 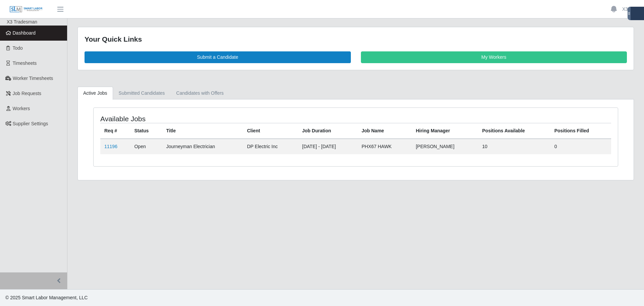 I want to click on th: Status, so click(x=146, y=131).